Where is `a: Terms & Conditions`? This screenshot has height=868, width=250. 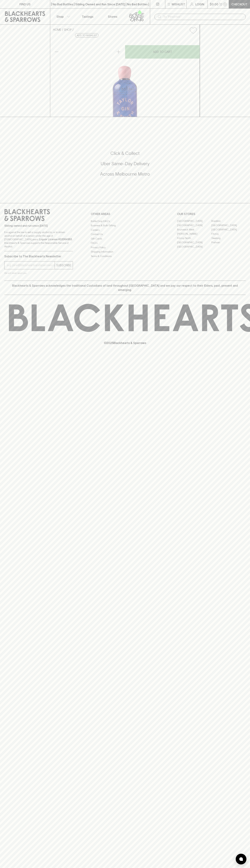 a: Terms & Conditions is located at coordinates (125, 256).